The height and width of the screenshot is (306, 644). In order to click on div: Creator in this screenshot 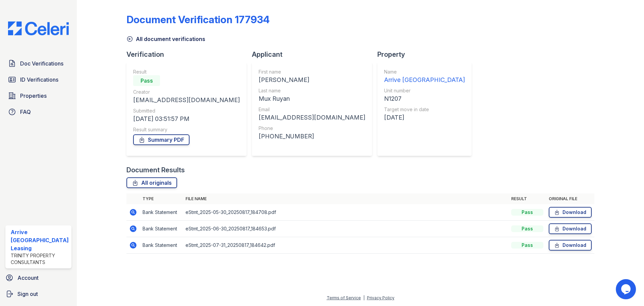, I will do `click(187, 92)`.